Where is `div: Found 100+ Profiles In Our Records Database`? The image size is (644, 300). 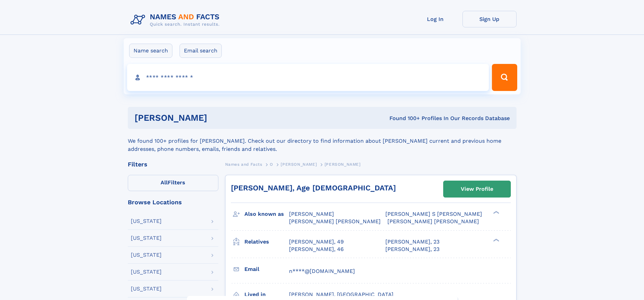
div: Found 100+ Profiles In Our Records Database is located at coordinates (404, 118).